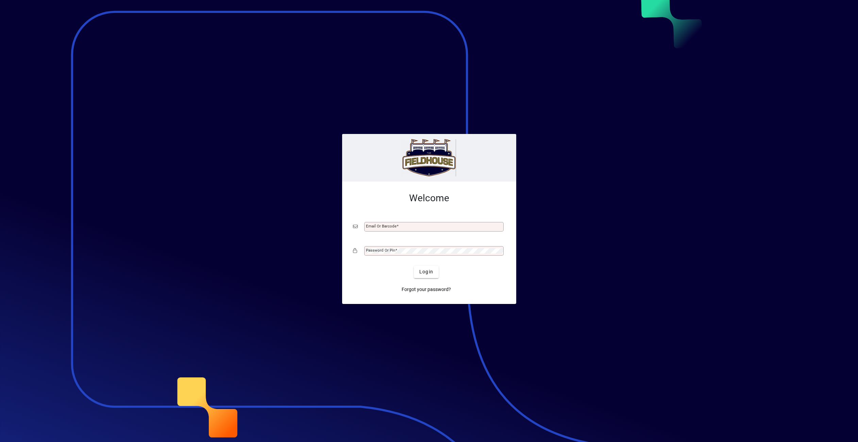  What do you see at coordinates (381, 226) in the screenshot?
I see `mat-label: Email or Barcode` at bounding box center [381, 226].